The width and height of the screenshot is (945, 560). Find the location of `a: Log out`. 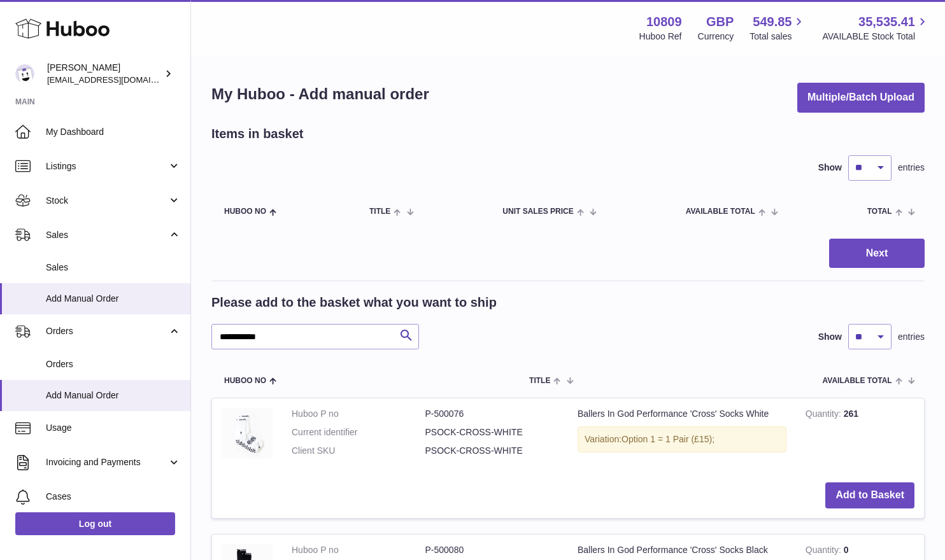

a: Log out is located at coordinates (95, 524).